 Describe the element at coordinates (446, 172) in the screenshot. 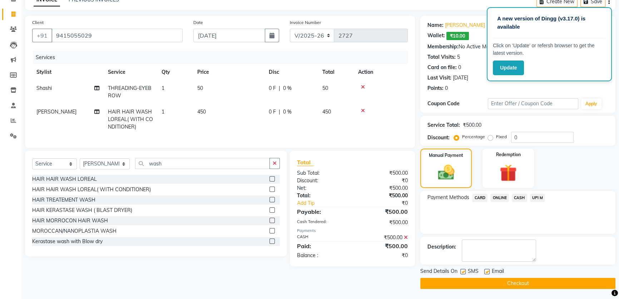

I see `img: _cash.svg` at that location.